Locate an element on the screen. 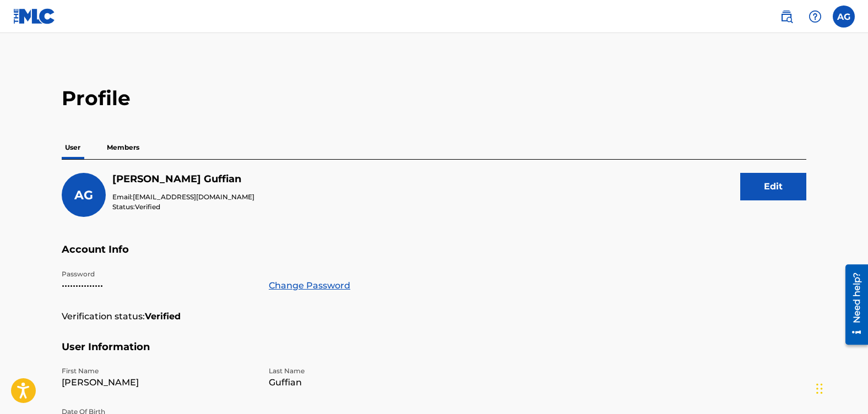  div: Chat Widget is located at coordinates (840, 388).